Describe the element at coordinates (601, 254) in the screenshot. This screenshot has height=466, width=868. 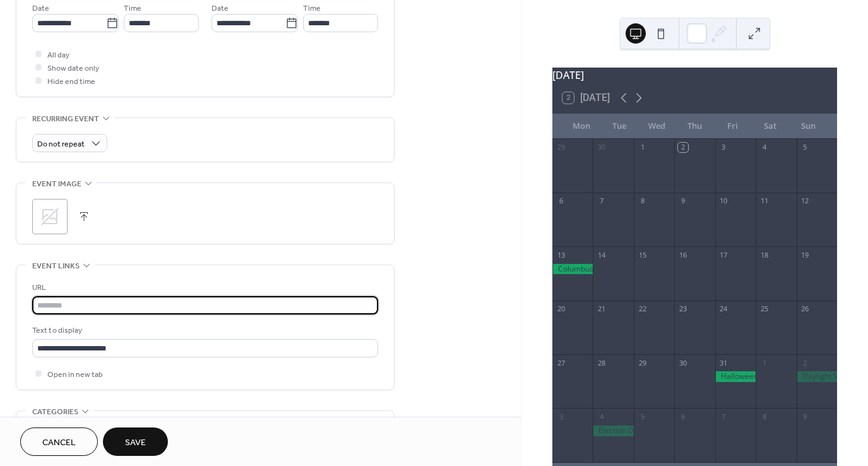
I see `div: 14` at that location.